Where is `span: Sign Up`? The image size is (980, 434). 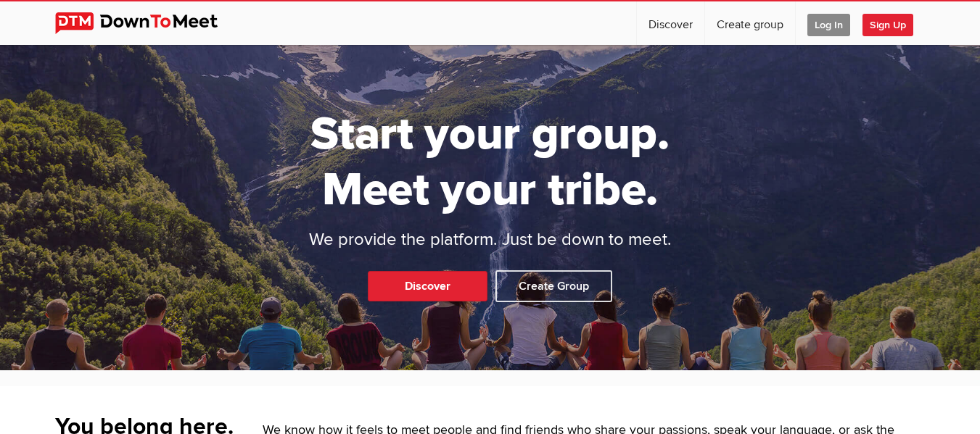 span: Sign Up is located at coordinates (888, 25).